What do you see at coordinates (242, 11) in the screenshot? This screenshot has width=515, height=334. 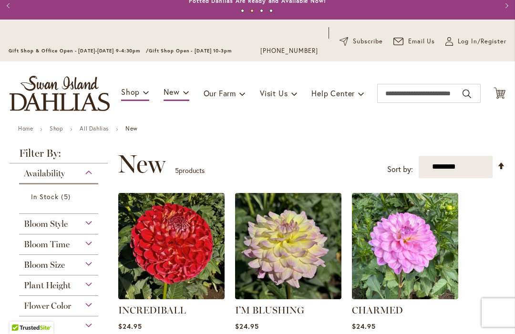 I see `button: 1 of 4` at bounding box center [242, 11].